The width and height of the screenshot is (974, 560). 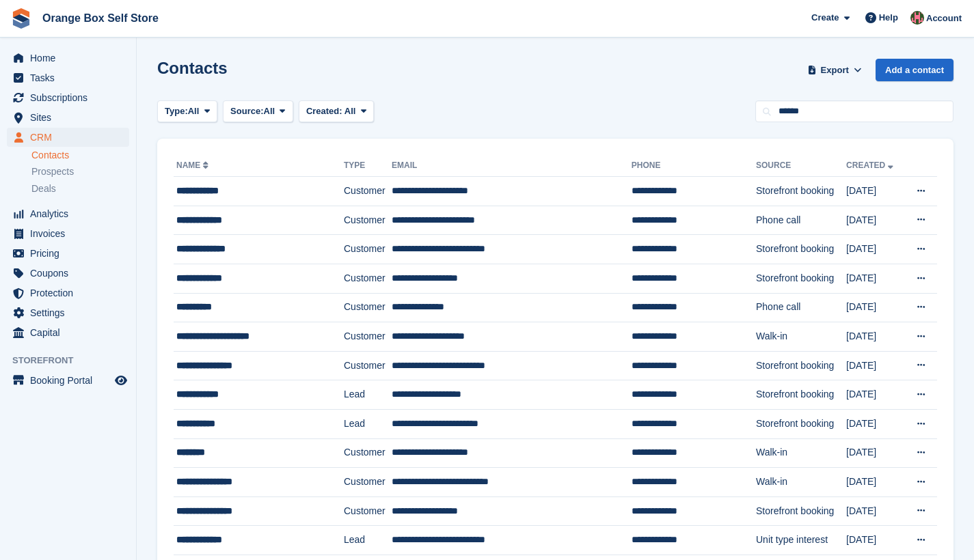 I want to click on span: Sites, so click(x=71, y=118).